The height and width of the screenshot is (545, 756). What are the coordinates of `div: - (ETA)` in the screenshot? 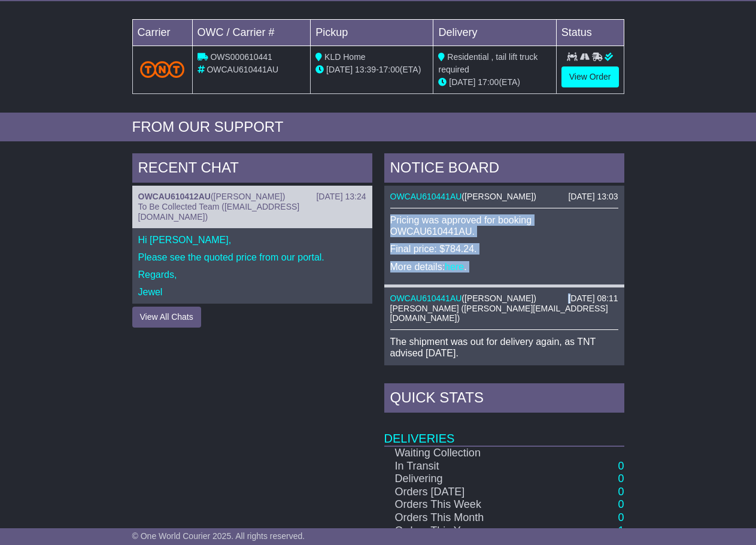 It's located at (372, 70).